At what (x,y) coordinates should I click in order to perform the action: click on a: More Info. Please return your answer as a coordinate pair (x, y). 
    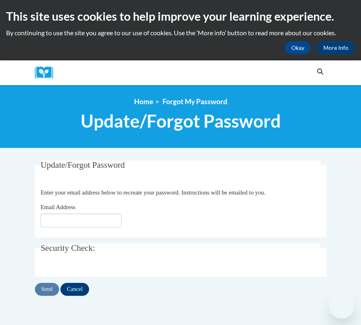
    Looking at the image, I should click on (336, 48).